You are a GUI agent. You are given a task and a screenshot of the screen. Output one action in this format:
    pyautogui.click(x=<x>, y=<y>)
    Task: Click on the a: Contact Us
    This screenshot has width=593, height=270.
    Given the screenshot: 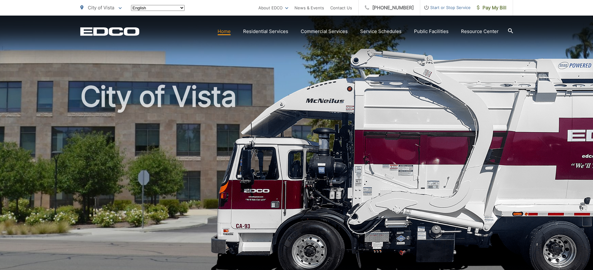 What is the action you would take?
    pyautogui.click(x=341, y=8)
    